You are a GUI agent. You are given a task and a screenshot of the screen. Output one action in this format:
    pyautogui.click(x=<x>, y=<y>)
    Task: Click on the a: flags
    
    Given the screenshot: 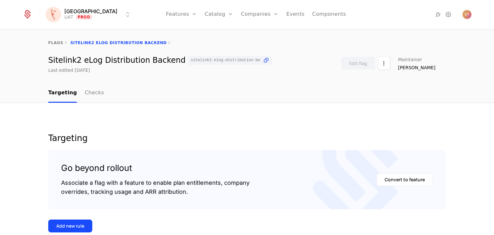 What is the action you would take?
    pyautogui.click(x=56, y=43)
    